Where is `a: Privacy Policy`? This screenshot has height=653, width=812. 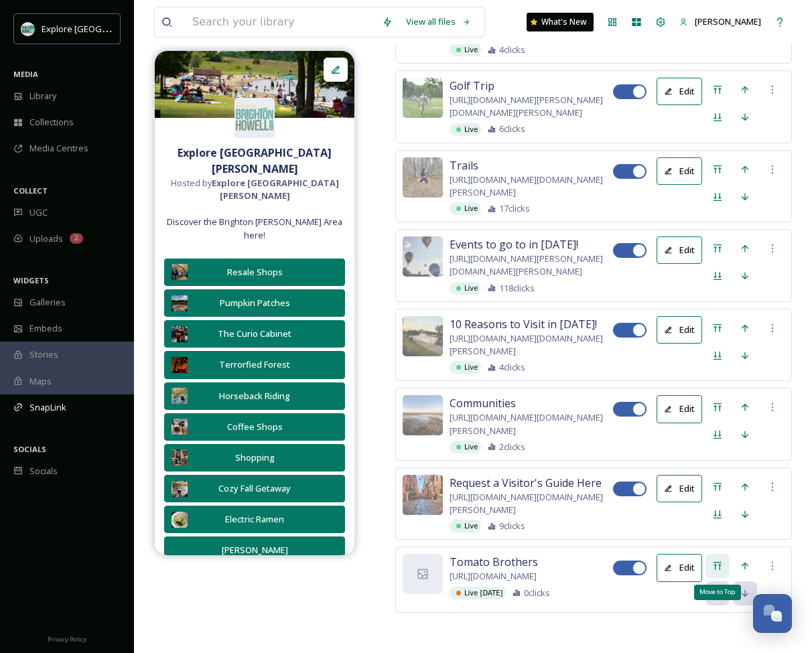 a: Privacy Policy is located at coordinates (67, 638).